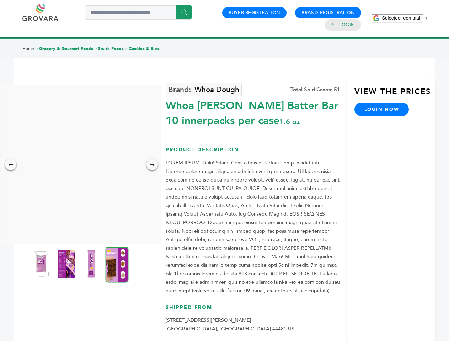  I want to click on a: Selecteer een taal​, so click(405, 18).